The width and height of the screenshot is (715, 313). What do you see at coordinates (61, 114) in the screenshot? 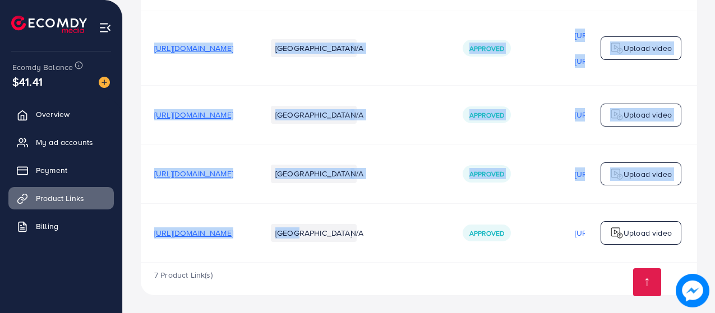
I see `a: Overview` at bounding box center [61, 114].